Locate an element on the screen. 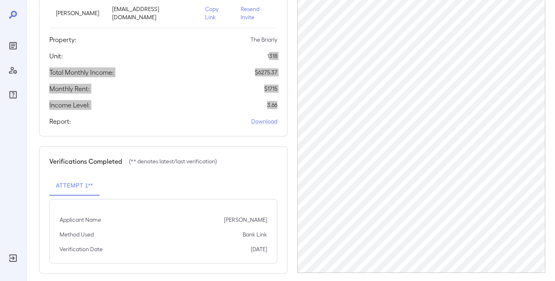  p: (** denotes latest/last verification) is located at coordinates (173, 161).